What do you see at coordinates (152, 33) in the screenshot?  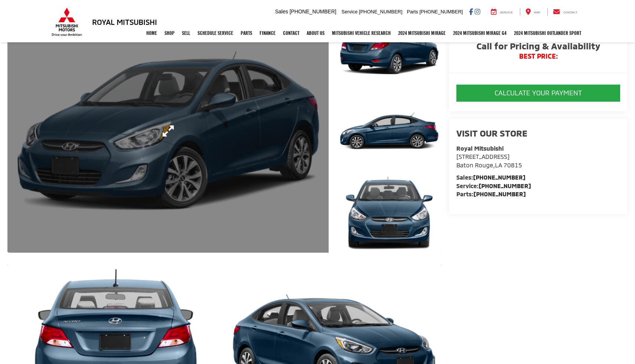 I see `a: Home` at bounding box center [152, 33].